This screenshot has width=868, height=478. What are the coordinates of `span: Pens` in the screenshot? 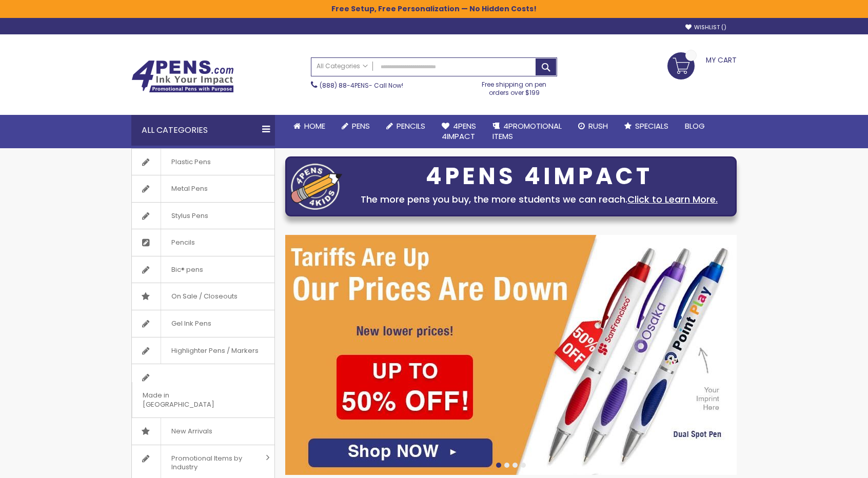 It's located at (361, 125).